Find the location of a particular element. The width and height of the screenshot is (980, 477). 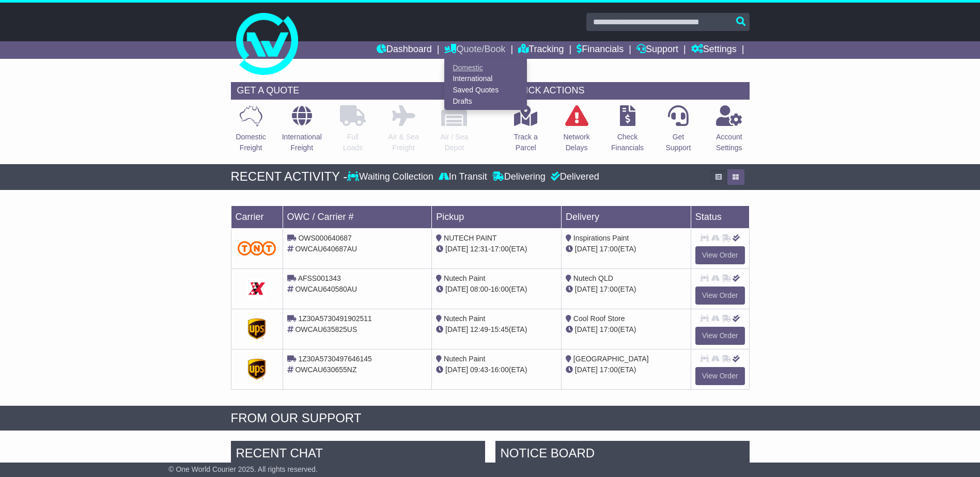

span: 09:43 is located at coordinates (478, 370).